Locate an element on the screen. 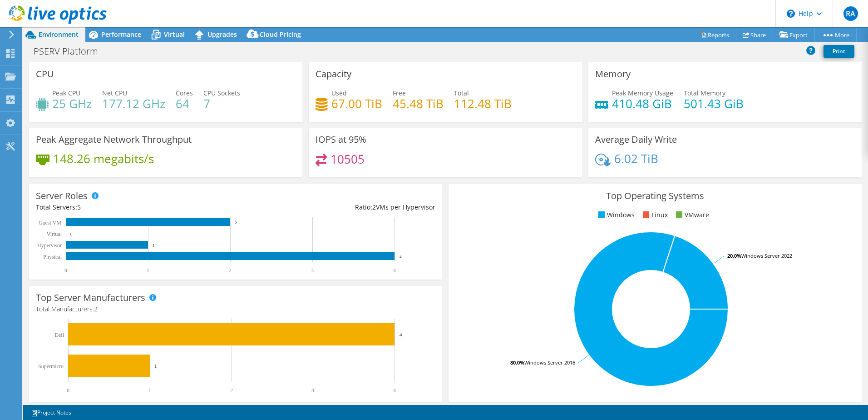  span: Performance is located at coordinates (121, 34).